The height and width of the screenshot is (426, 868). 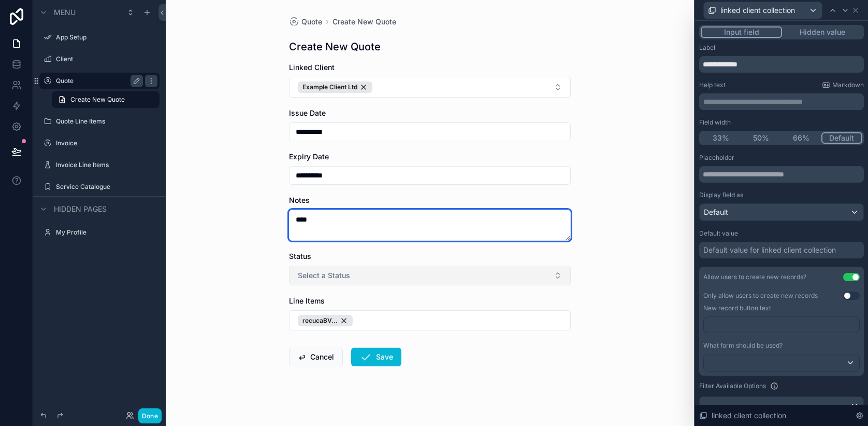 What do you see at coordinates (721, 195) in the screenshot?
I see `label: Display field as` at bounding box center [721, 195].